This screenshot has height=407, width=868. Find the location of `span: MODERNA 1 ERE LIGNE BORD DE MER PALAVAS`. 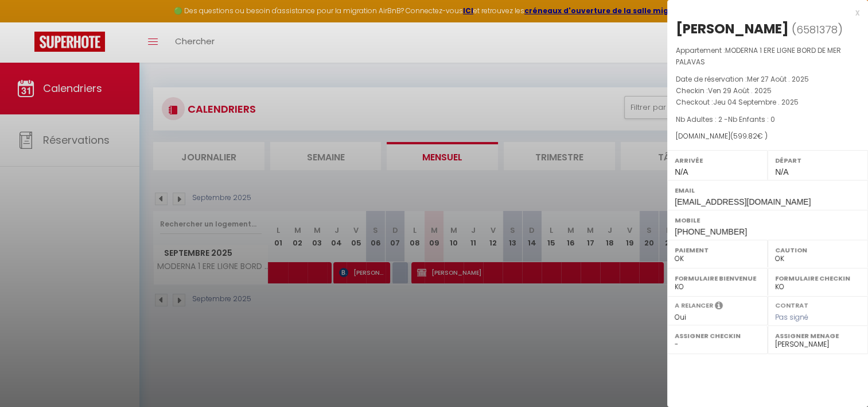

span: MODERNA 1 ERE LIGNE BORD DE MER PALAVAS is located at coordinates (758, 56).